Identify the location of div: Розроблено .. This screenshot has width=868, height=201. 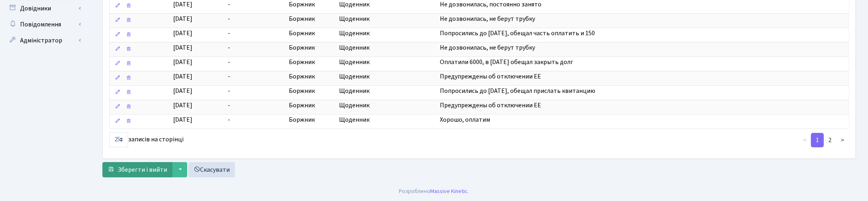
(434, 192).